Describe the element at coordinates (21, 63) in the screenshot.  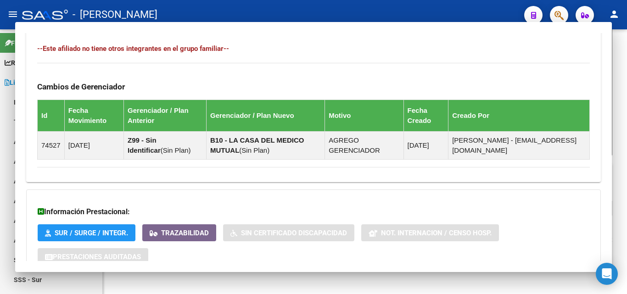
I see `span: Reportes` at that location.